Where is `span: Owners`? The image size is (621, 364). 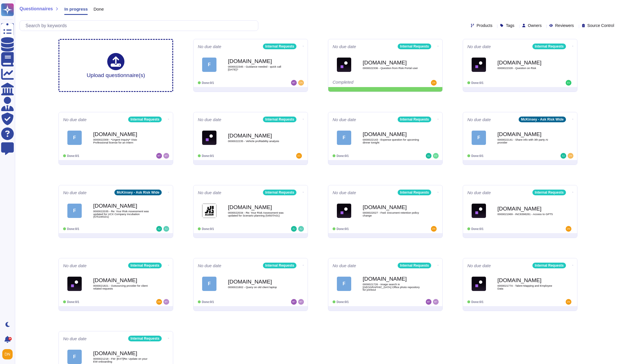
span: Owners is located at coordinates (535, 25).